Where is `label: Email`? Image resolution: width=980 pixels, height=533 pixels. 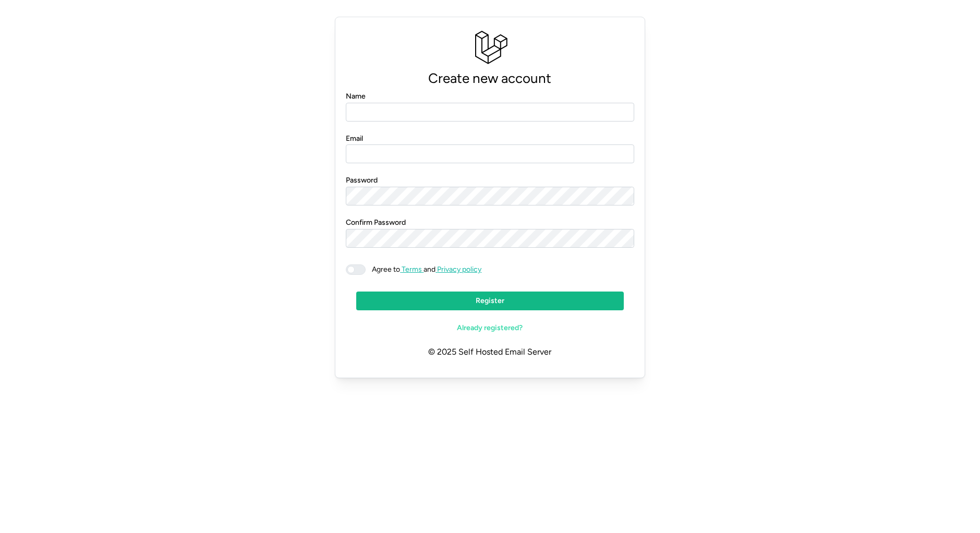 label: Email is located at coordinates (354, 139).